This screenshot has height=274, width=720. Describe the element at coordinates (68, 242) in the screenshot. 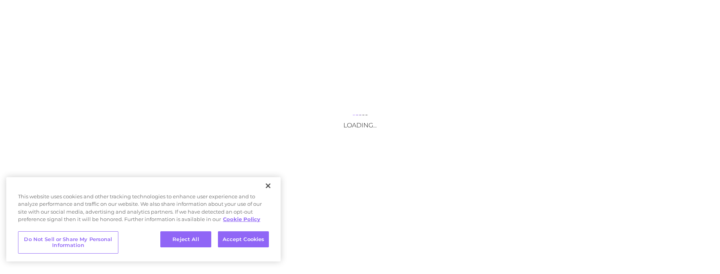

I see `button: Do Not Sell or Share My Personal Information` at that location.